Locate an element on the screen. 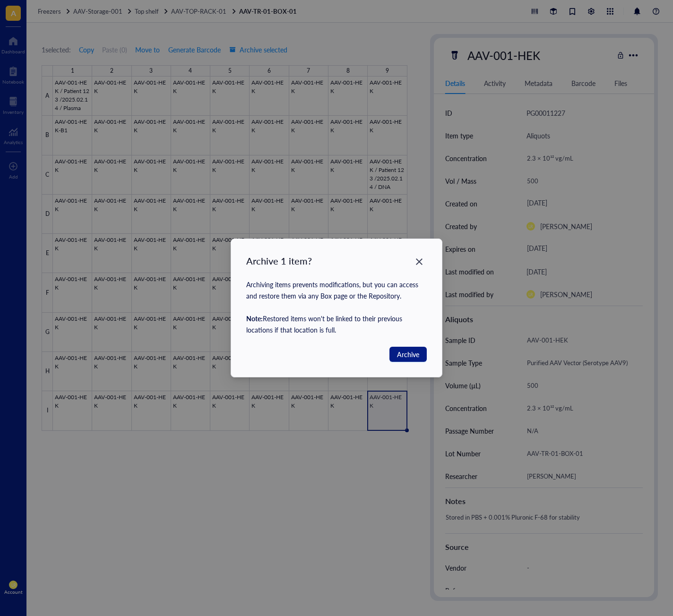  button: Archive is located at coordinates (408, 354).